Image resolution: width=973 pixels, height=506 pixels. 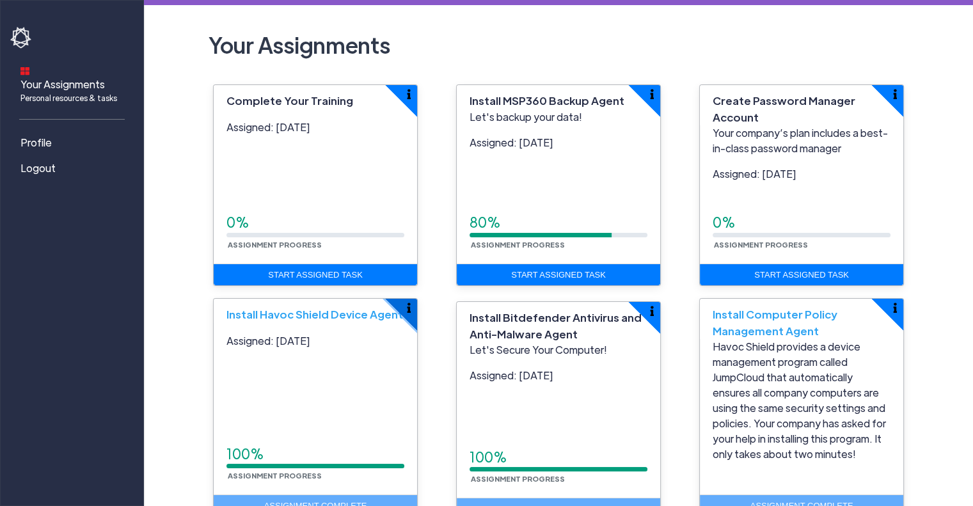 I want to click on p: Let's backup your data!, so click(x=558, y=117).